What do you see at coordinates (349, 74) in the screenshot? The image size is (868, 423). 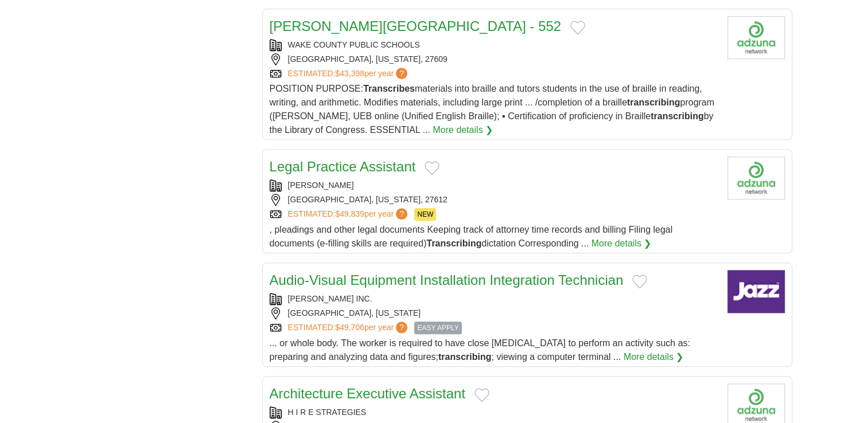 I see `span: $43,398` at bounding box center [349, 74].